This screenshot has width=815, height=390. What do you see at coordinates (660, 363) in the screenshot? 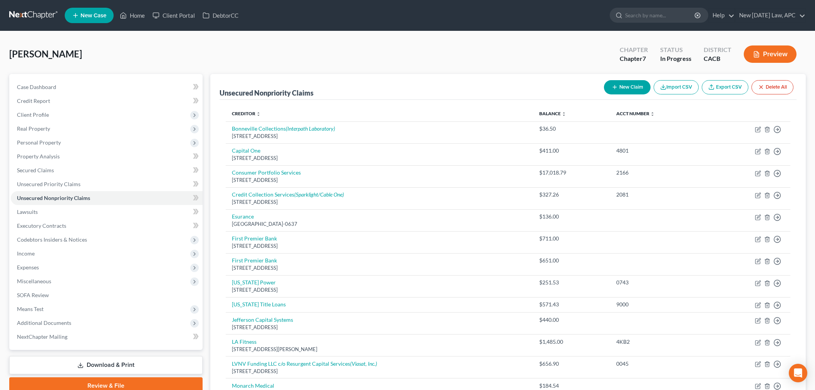
I see `div: 0045` at bounding box center [660, 363].